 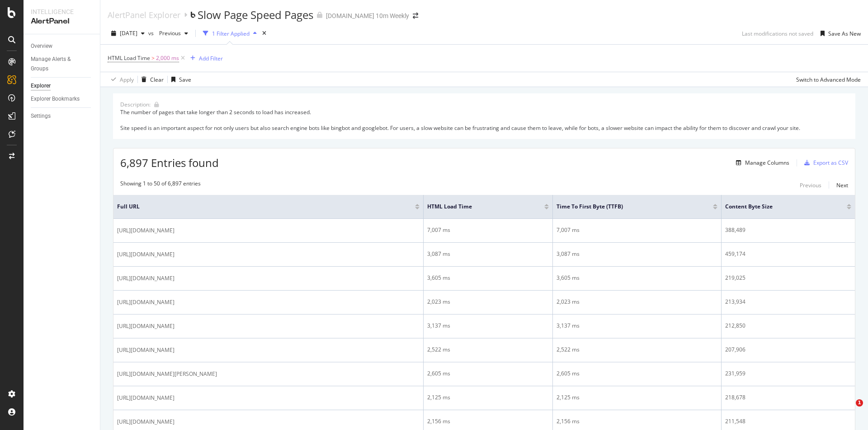 What do you see at coordinates (160, 185) in the screenshot?
I see `div: Showing 1 to 50 of 6,897 entries` at bounding box center [160, 185].